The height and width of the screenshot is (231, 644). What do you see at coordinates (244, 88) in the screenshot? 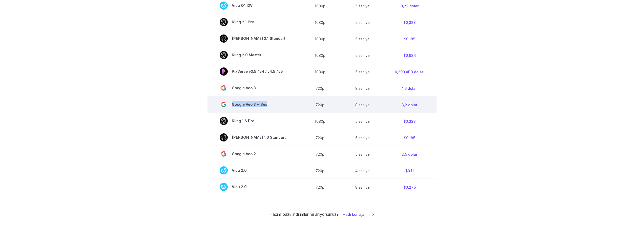
I see `font: Google Veo 3` at bounding box center [244, 88].